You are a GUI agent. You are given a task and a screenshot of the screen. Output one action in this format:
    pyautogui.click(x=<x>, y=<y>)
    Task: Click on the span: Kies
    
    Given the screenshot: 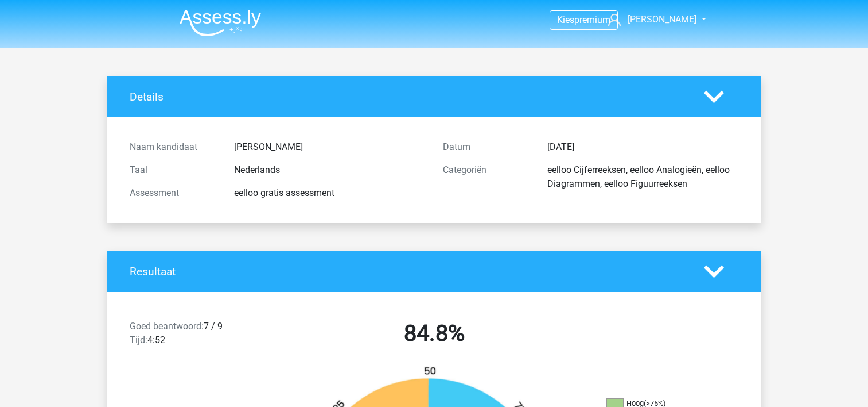 What is the action you would take?
    pyautogui.click(x=566, y=19)
    